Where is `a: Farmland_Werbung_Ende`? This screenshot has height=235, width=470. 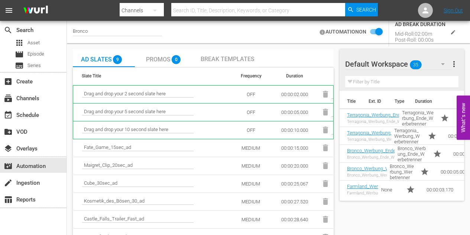
a: Farmland_Werbung_Ende is located at coordinates (374, 186).